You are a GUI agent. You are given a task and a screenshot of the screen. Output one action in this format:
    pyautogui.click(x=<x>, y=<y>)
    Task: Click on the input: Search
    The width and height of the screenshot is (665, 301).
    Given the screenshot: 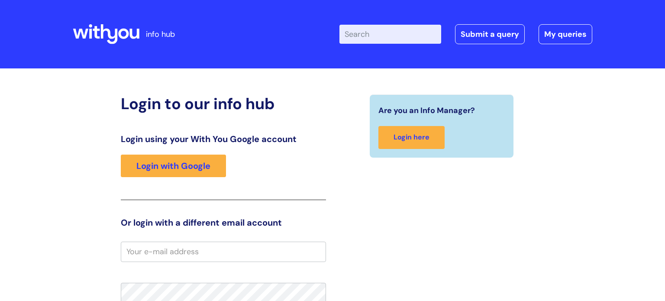 What is the action you would take?
    pyautogui.click(x=390, y=34)
    